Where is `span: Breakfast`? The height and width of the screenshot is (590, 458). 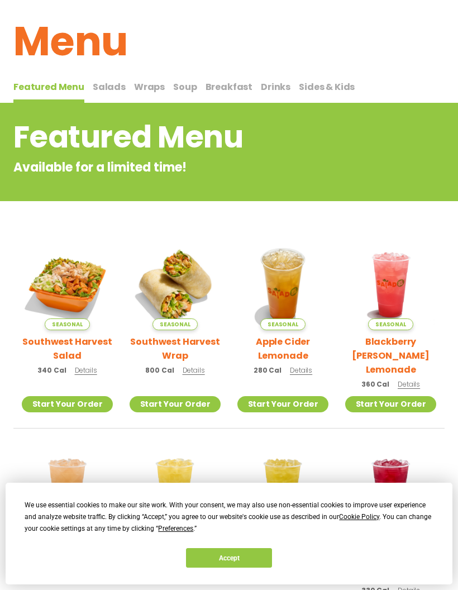
span: Breakfast is located at coordinates (229, 87).